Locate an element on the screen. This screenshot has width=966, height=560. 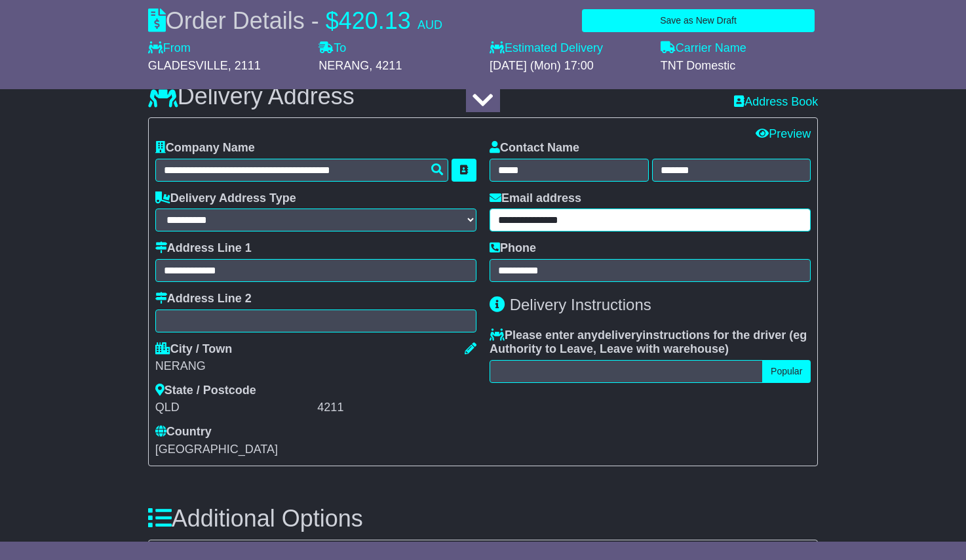
span: delivery is located at coordinates (620, 335).